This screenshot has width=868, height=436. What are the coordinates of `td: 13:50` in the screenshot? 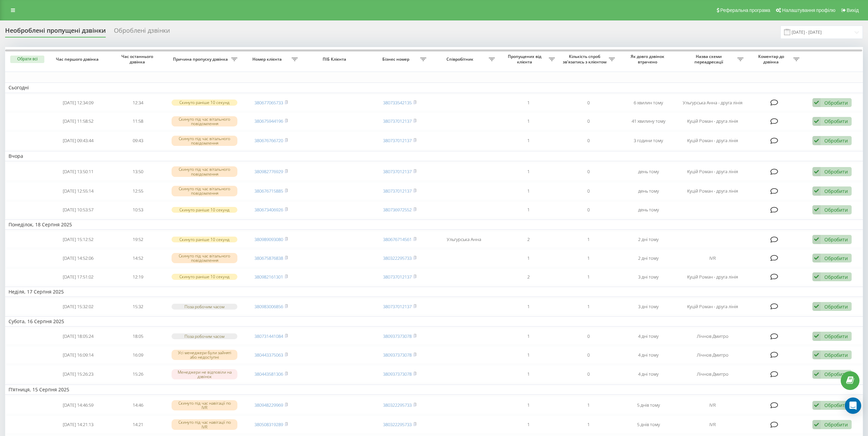 It's located at (138, 172).